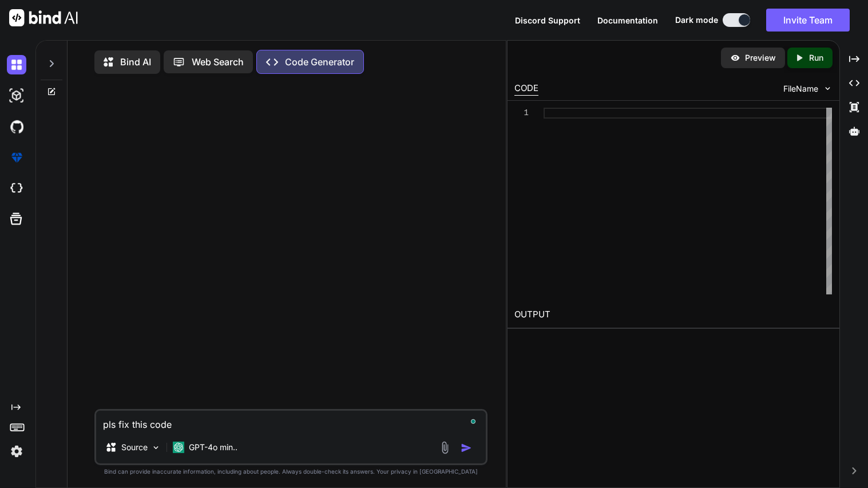 This screenshot has width=868, height=488. Describe the element at coordinates (761, 58) in the screenshot. I see `p: Preview` at that location.